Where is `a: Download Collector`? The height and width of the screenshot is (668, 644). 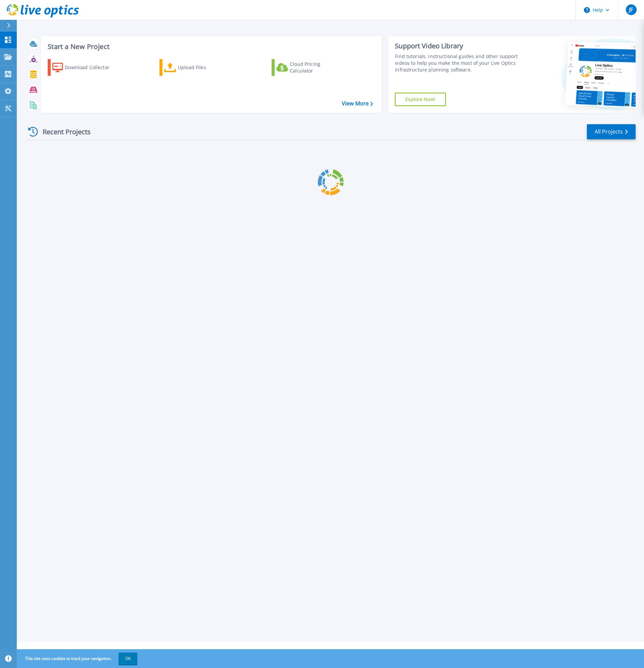 a: Download Collector is located at coordinates (85, 67).